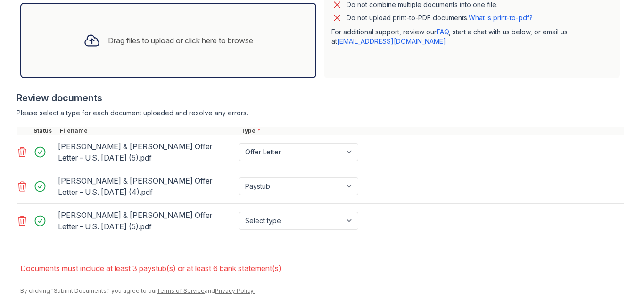 The width and height of the screenshot is (644, 298). What do you see at coordinates (321, 113) in the screenshot?
I see `div: Please select a type for each document uploaded and resolve any errors.` at bounding box center [321, 113].